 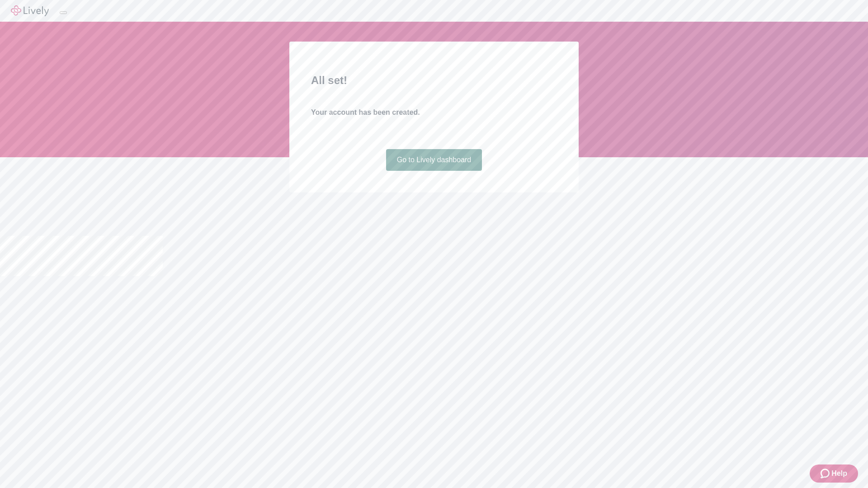 I want to click on svg: Zendesk support icon, so click(x=826, y=474).